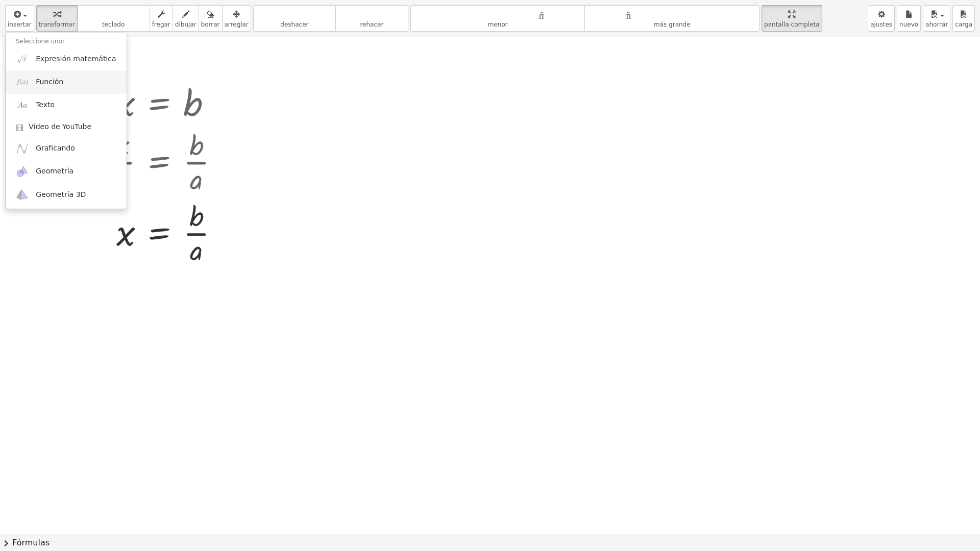 The width and height of the screenshot is (980, 551). Describe the element at coordinates (161, 18) in the screenshot. I see `button: fregar` at that location.